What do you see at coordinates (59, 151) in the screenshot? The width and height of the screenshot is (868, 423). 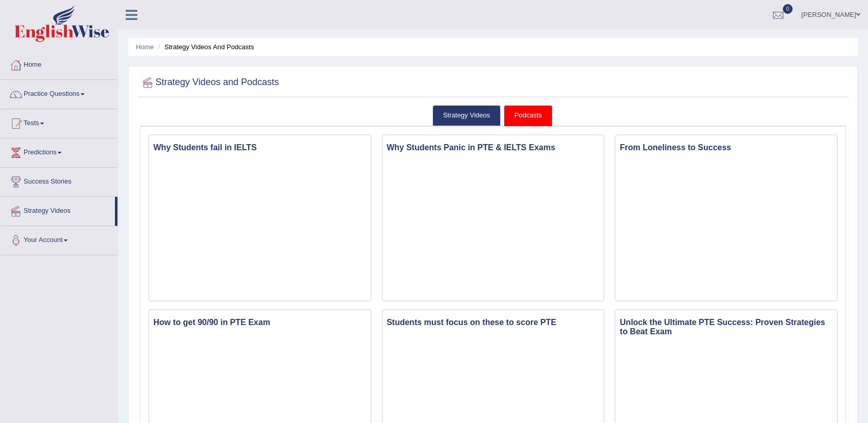 I see `a: Predictions` at bounding box center [59, 151].